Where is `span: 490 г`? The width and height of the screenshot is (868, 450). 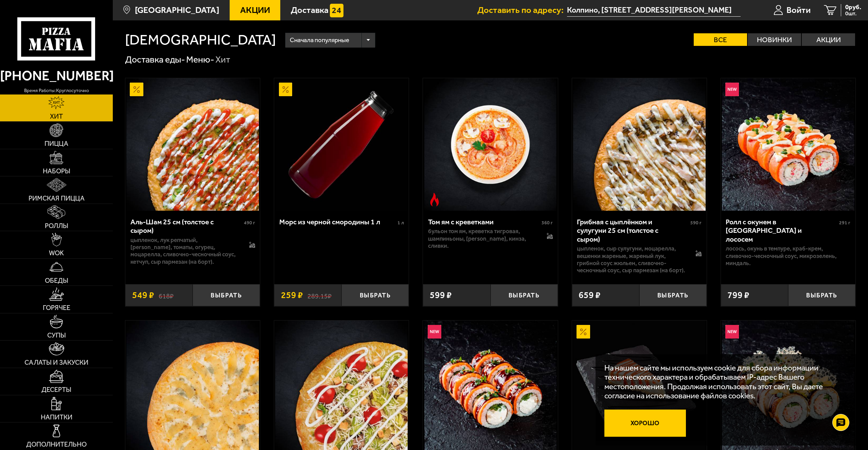
span: 490 г is located at coordinates (250, 222).